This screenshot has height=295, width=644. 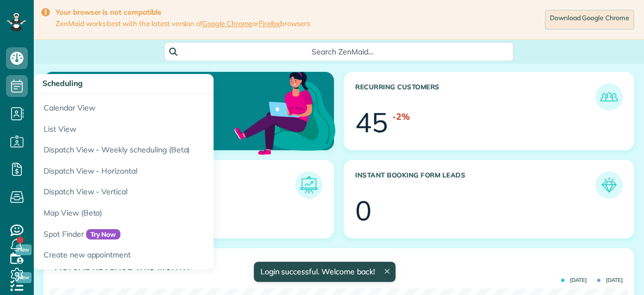 What do you see at coordinates (170, 191) in the screenshot?
I see `a: Dispatch View - Vertical` at bounding box center [170, 191].